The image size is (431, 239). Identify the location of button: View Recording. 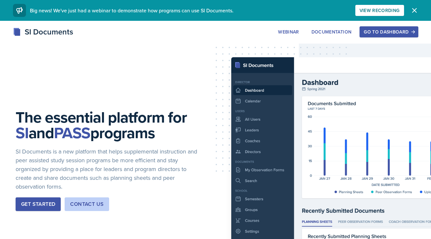
(380, 10).